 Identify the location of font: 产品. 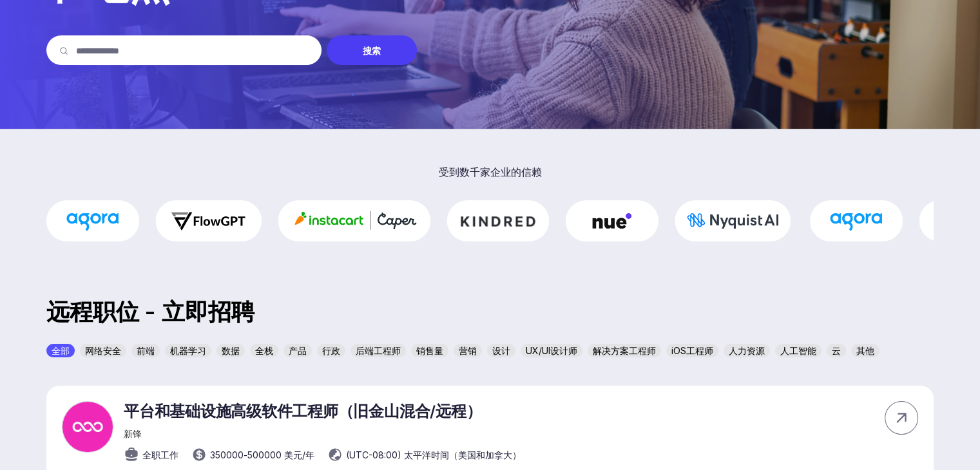
(298, 350).